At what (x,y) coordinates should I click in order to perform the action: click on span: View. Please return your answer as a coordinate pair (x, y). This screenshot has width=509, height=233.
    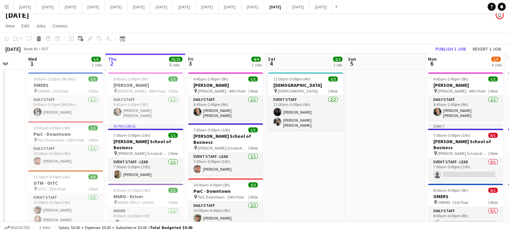
    Looking at the image, I should click on (10, 26).